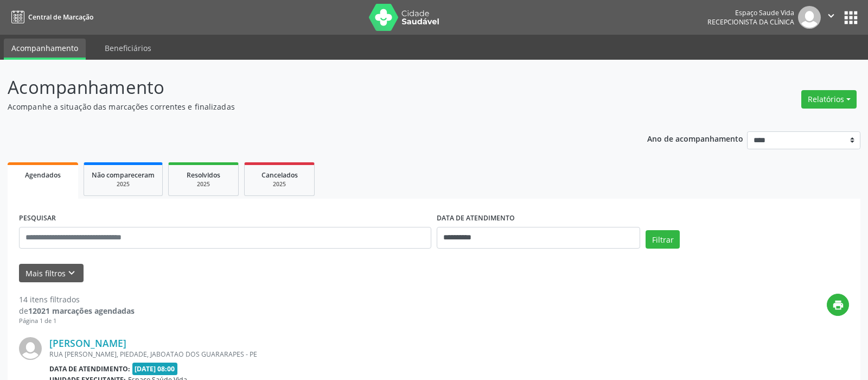 Image resolution: width=868 pixels, height=380 pixels. What do you see at coordinates (44, 49) in the screenshot?
I see `a: Acompanhamento` at bounding box center [44, 49].